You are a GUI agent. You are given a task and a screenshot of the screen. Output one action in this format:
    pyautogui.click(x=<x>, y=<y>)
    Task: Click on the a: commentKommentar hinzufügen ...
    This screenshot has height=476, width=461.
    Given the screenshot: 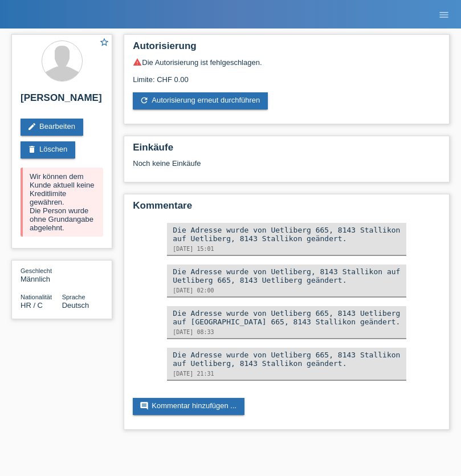 What is the action you would take?
    pyautogui.click(x=189, y=406)
    